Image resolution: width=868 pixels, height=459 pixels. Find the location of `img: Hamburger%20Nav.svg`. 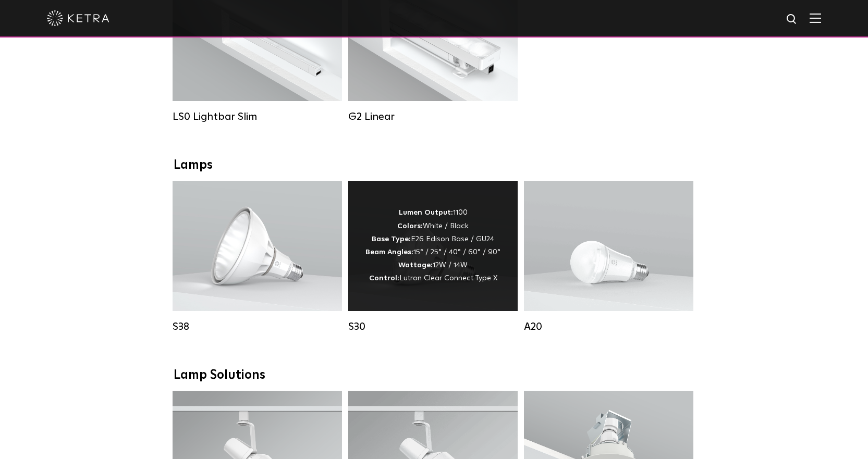

img: Hamburger%20Nav.svg is located at coordinates (816, 18).